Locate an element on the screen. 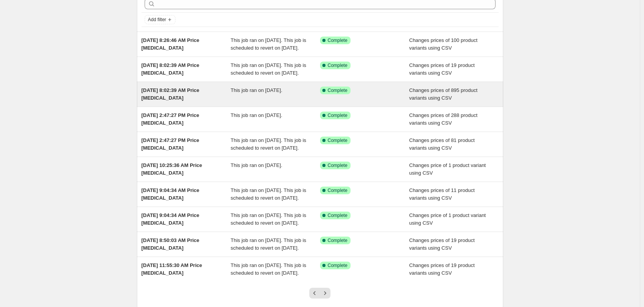 The image size is (644, 307). span: Changes prices of 81 product variants using CSV is located at coordinates (442, 144).